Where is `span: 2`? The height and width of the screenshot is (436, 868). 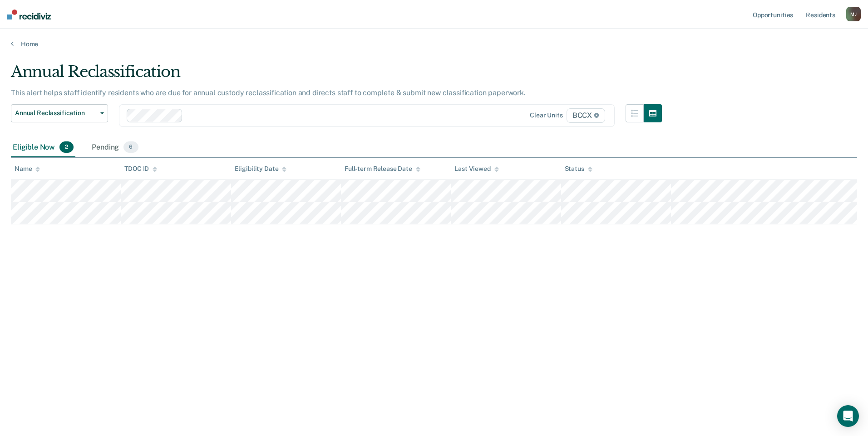
span: 2 is located at coordinates (66, 148).